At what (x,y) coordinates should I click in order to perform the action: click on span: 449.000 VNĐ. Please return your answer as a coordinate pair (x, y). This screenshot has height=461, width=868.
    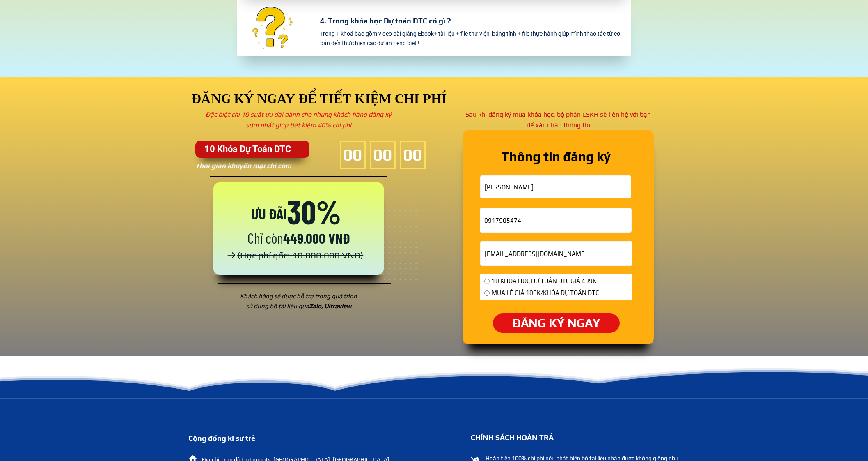
    Looking at the image, I should click on (316, 238).